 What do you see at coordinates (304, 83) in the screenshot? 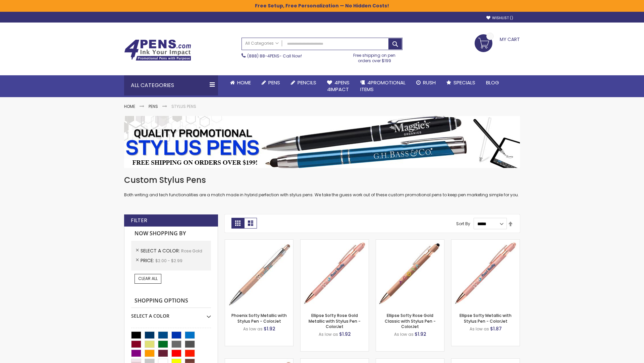
I see `a: Pencils` at bounding box center [304, 83].